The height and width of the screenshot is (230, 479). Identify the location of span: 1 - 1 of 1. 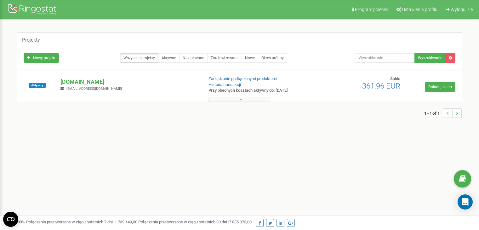
(433, 113).